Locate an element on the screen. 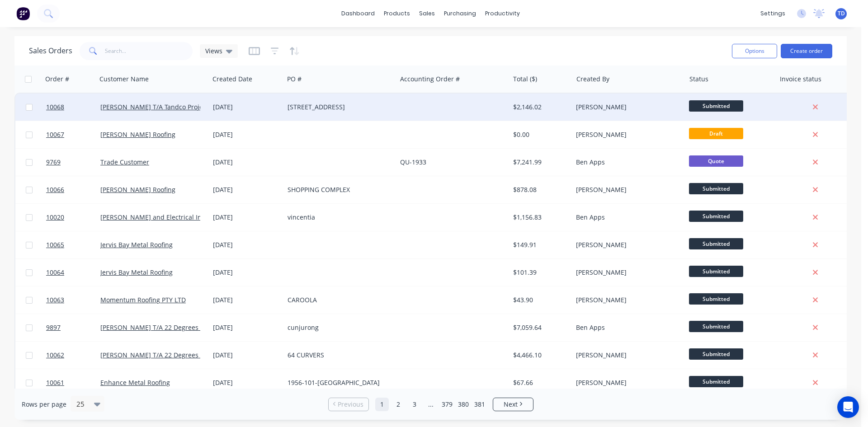 This screenshot has width=868, height=427. div: CAROOLA is located at coordinates (337, 300).